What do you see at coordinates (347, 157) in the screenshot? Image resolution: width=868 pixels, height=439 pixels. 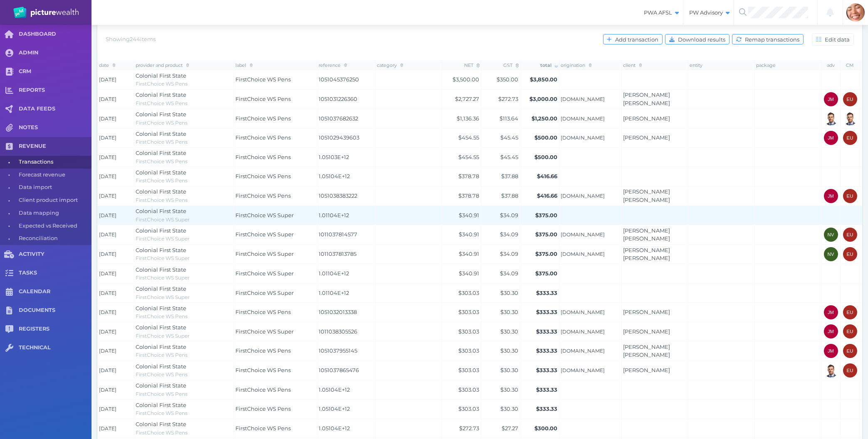 I see `span: 1.05103E+12` at bounding box center [347, 157].